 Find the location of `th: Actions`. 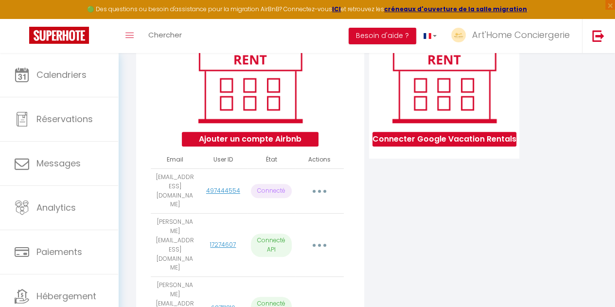

th: Actions is located at coordinates (319, 159).